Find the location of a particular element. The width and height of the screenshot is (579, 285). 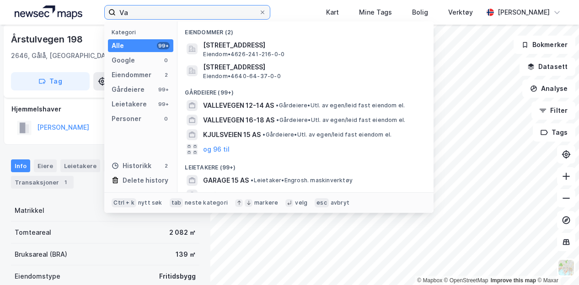

div: Matrikkel is located at coordinates (29, 211).